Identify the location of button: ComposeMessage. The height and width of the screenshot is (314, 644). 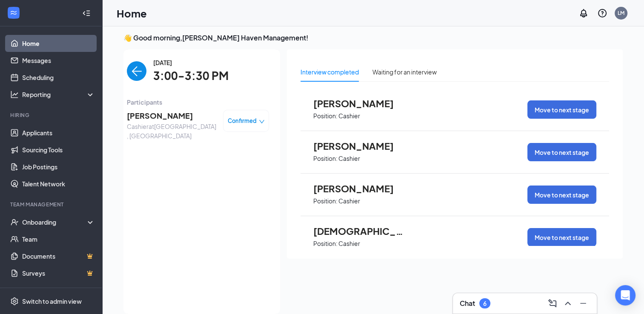
(552, 303).